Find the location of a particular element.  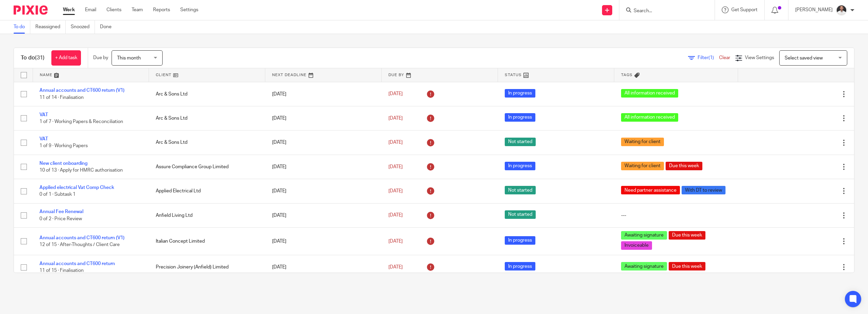

a: Annual accounts and CT600 return is located at coordinates (77, 263).